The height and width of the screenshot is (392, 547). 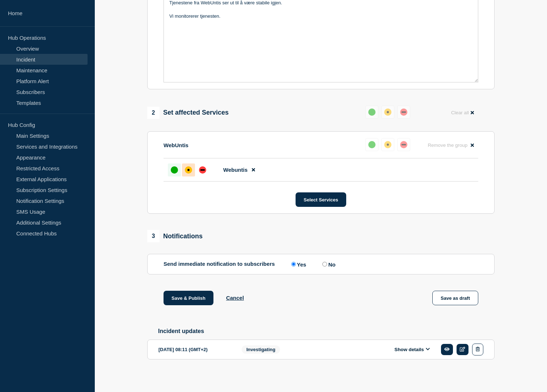 I want to click on button: Show details, so click(x=412, y=349).